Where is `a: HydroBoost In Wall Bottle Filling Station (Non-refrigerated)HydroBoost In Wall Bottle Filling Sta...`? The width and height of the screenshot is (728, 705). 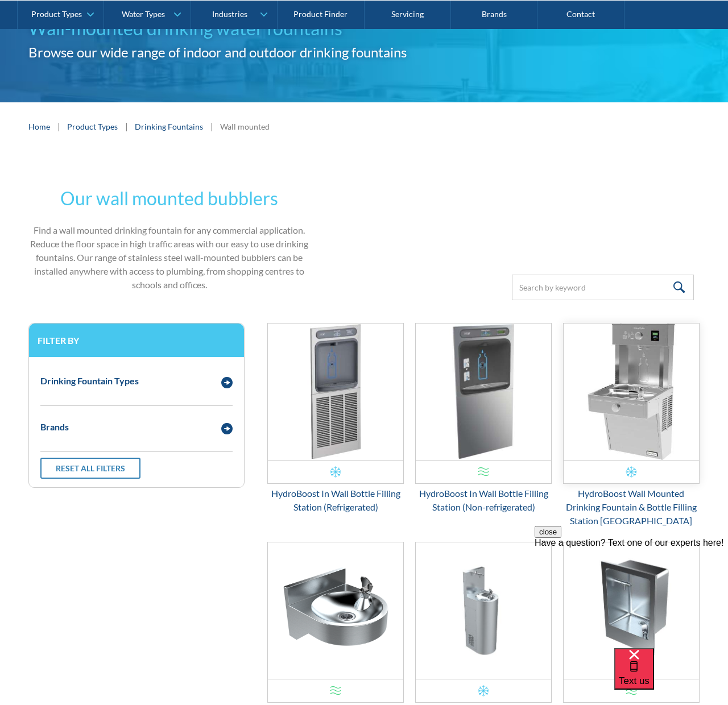
a: HydroBoost In Wall Bottle Filling Station (Non-refrigerated)HydroBoost In Wall Bottle Filling Sta... is located at coordinates (483, 419).